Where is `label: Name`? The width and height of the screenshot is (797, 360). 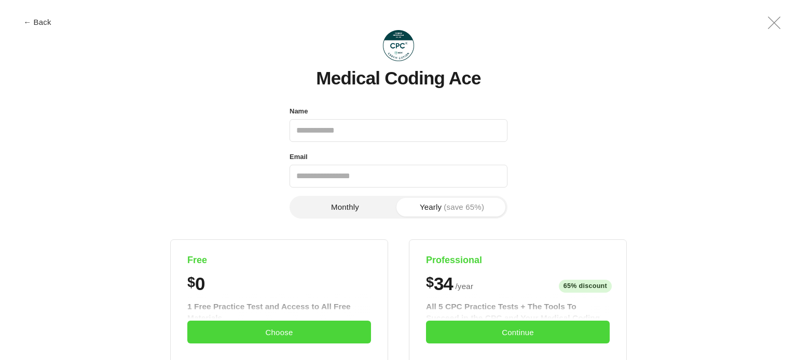
label: Name is located at coordinates (298, 112).